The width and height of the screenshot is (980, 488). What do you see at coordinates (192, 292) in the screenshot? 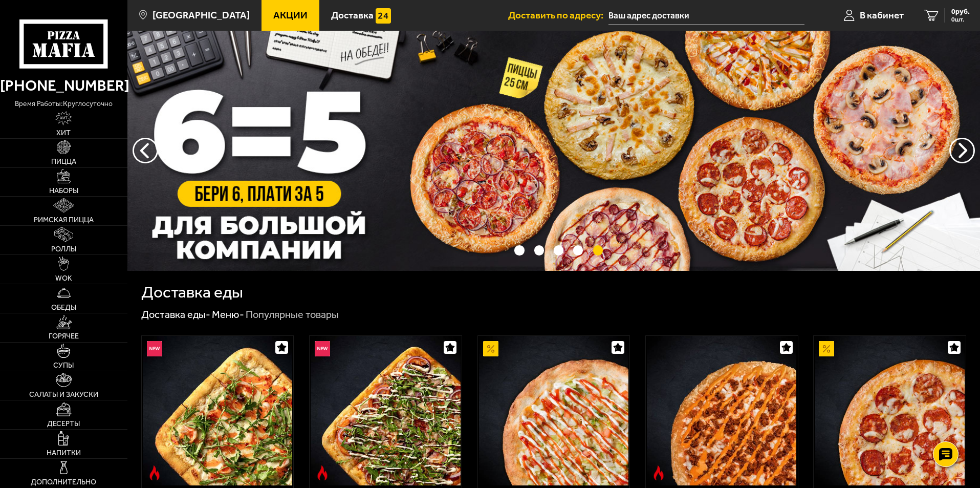
I see `h1: Доставка еды` at bounding box center [192, 292].